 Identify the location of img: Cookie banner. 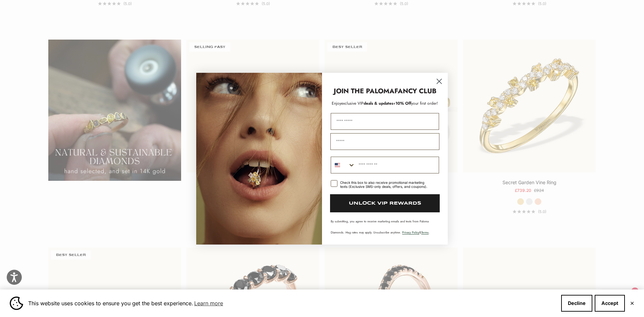
(16, 303).